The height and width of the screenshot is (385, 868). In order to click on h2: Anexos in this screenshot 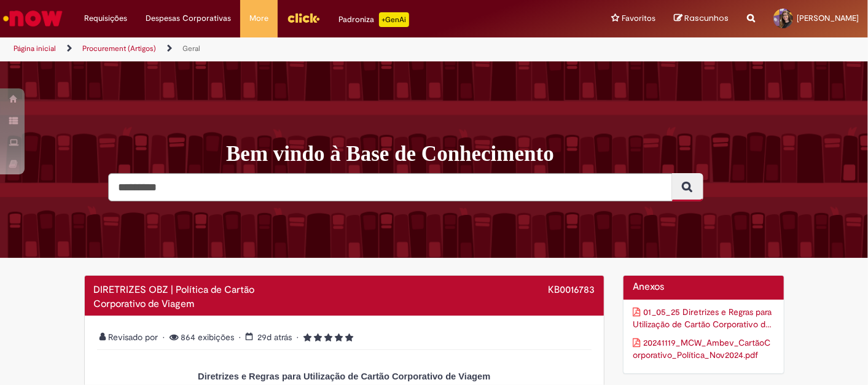, I will do `click(704, 287)`.